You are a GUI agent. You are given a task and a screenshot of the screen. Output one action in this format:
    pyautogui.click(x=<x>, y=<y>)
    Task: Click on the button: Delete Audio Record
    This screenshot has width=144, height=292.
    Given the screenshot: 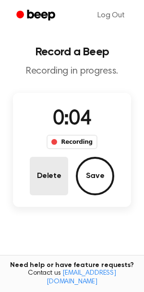 What is the action you would take?
    pyautogui.click(x=49, y=176)
    